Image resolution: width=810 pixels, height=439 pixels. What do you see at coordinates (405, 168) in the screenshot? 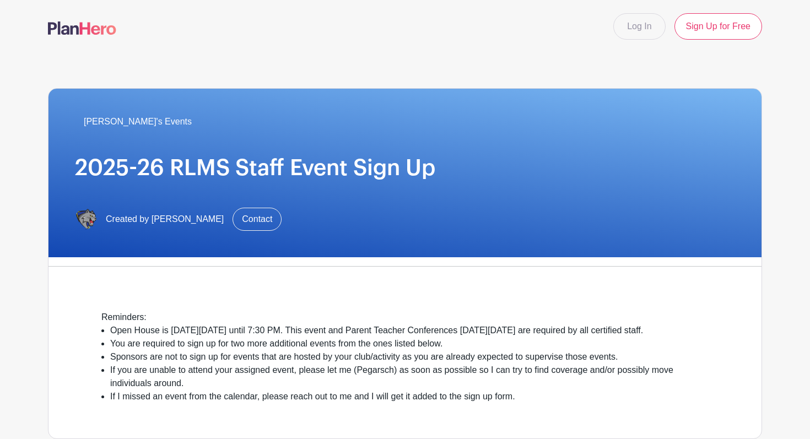
I see `h1: 2025-26 RLMS Staff Event Sign Up` at bounding box center [405, 168].